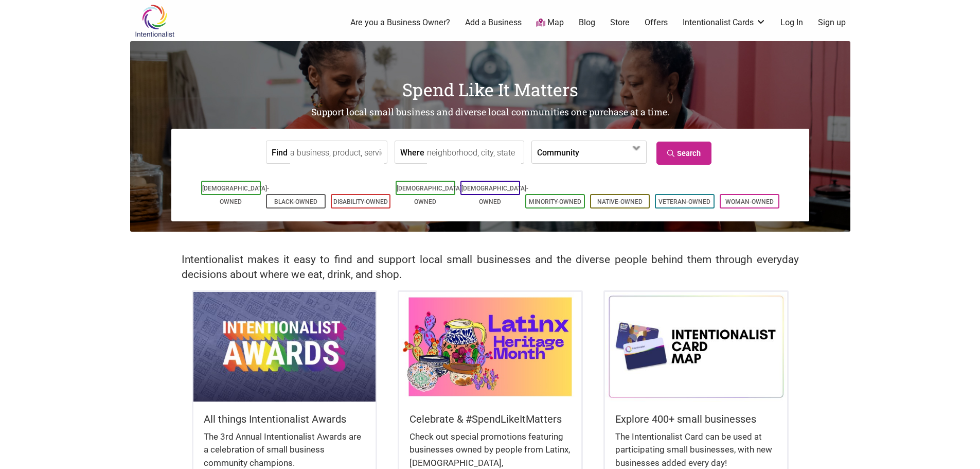  I want to click on h2: Intentionalist makes it easy to find and support local small businesses and the diverse people be..., so click(490, 267).